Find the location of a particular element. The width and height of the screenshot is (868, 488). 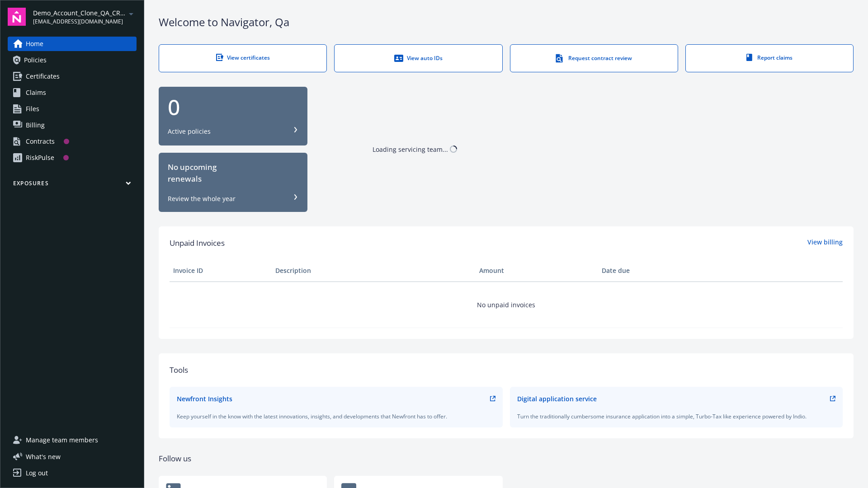

span: Manage team members is located at coordinates (62, 440).